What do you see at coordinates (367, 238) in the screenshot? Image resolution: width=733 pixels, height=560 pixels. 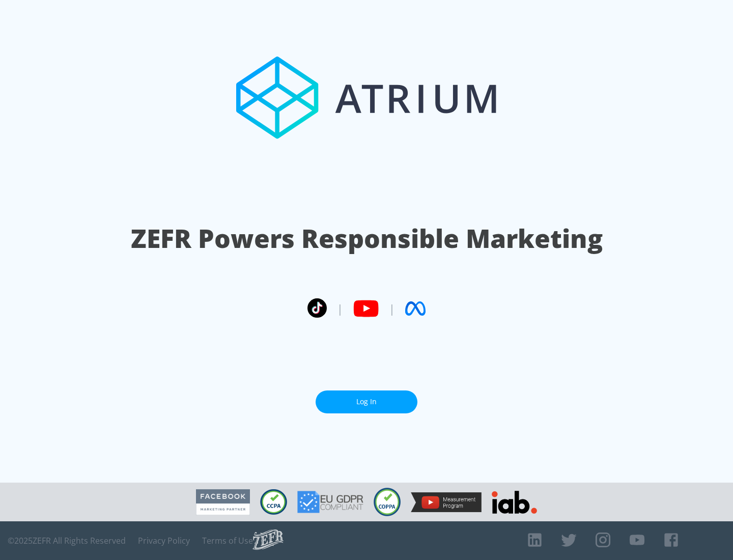 I see `h1: ZEFR Powers Responsible Marketing` at bounding box center [367, 238].